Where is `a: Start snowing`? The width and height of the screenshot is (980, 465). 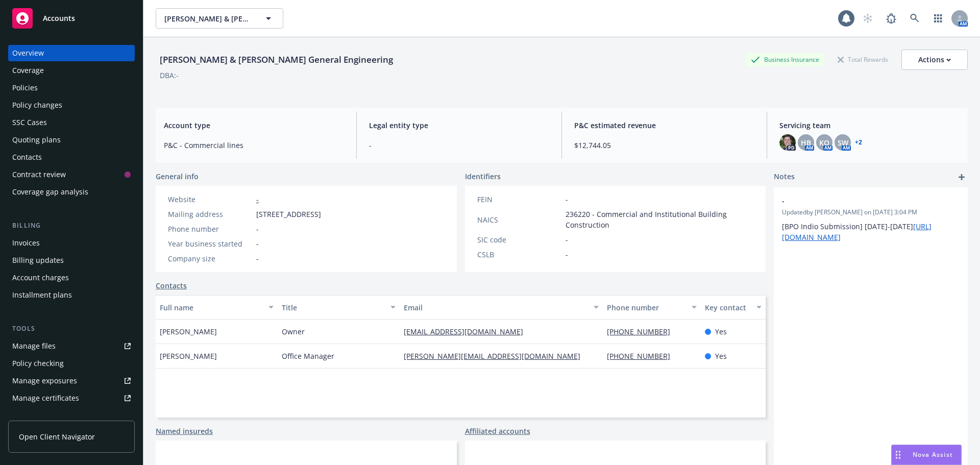
a: Start snowing is located at coordinates (868, 18).